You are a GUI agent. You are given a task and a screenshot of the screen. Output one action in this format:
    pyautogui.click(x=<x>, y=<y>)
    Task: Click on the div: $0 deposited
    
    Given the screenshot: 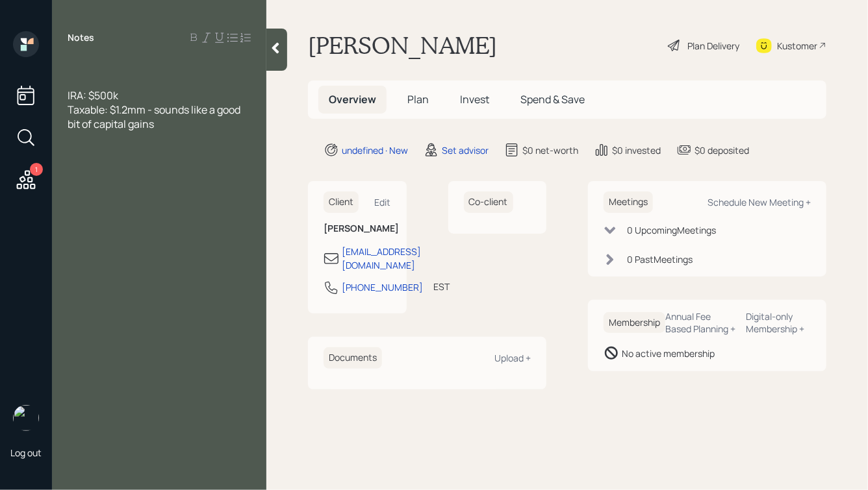 What is the action you would take?
    pyautogui.click(x=722, y=150)
    